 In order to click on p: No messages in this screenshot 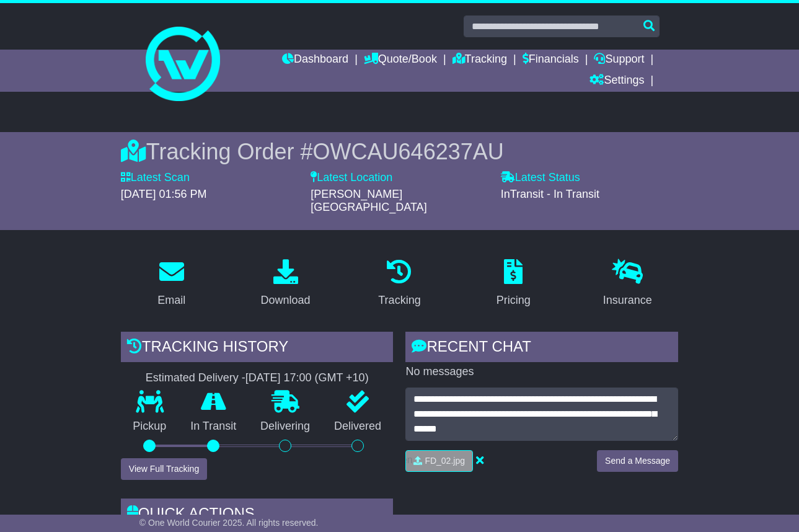, I will do `click(542, 372)`.